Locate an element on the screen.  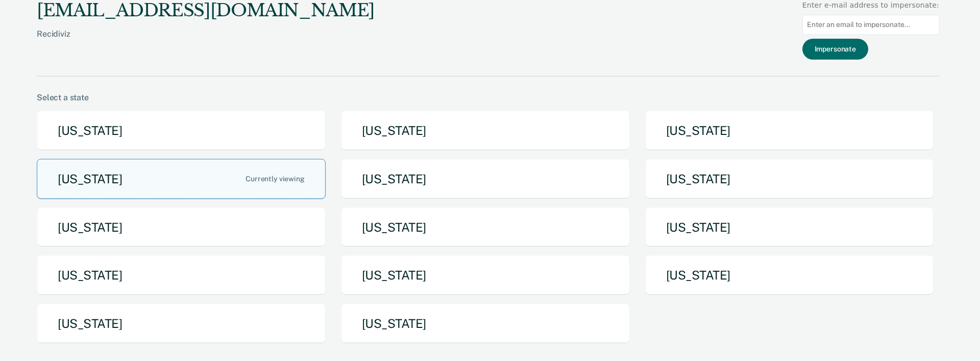
button: Impersonate is located at coordinates (835, 49).